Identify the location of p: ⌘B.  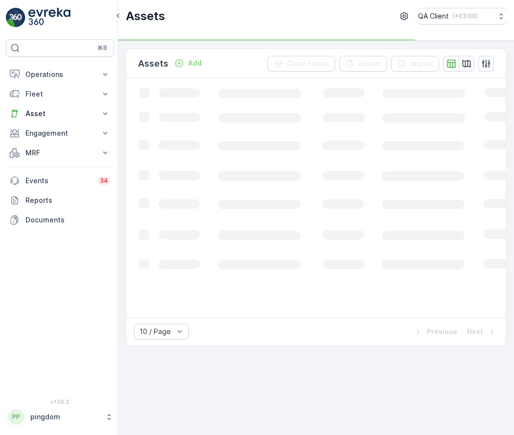
(102, 48).